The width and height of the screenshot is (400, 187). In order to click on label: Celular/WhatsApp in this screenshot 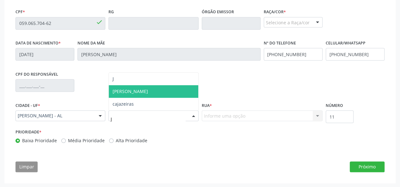, I will do `click(345, 43)`.